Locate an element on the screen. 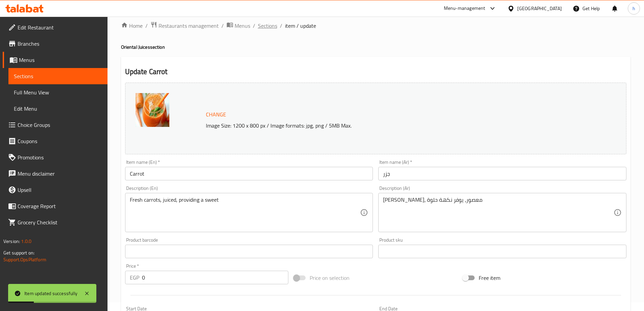  a: Coupons is located at coordinates (55, 141).